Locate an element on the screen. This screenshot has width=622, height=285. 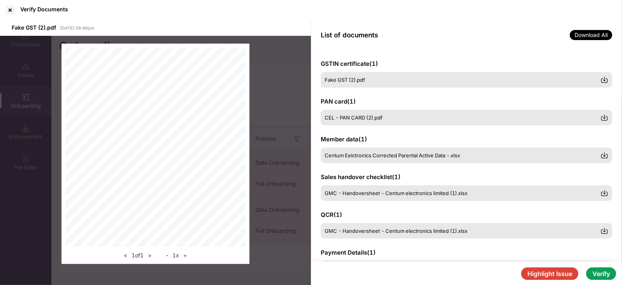
div: 1 of 1 is located at coordinates (137, 255).